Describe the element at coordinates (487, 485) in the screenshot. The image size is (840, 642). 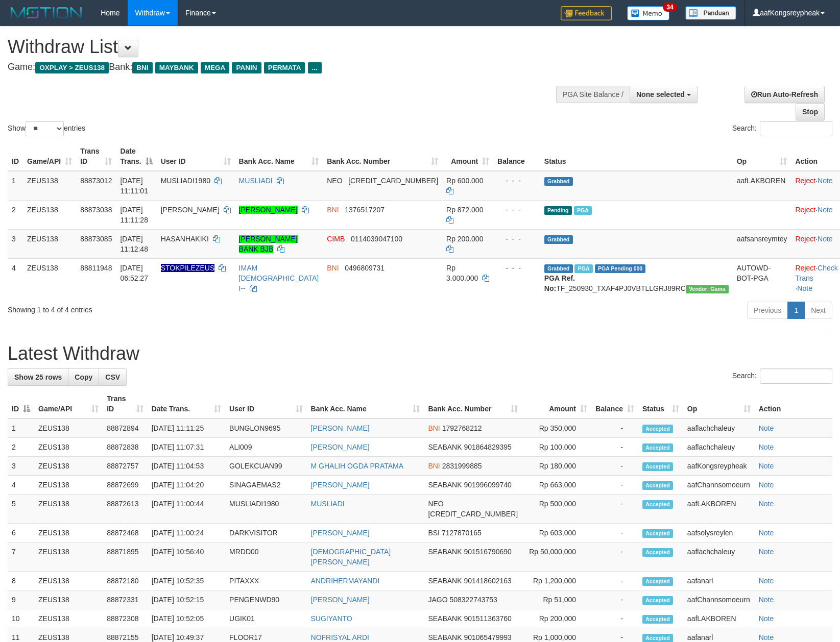
I see `span: Copy 901996099740 to clipboard` at that location.